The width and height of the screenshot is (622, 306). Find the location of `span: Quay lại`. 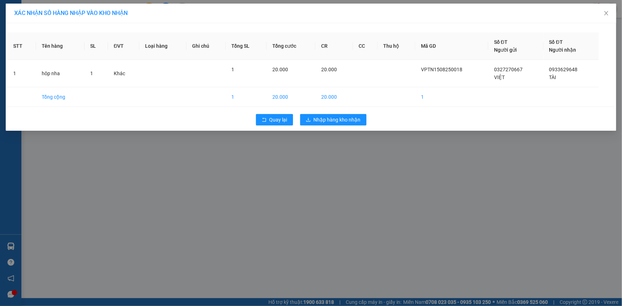

span: Quay lại is located at coordinates (278, 120).